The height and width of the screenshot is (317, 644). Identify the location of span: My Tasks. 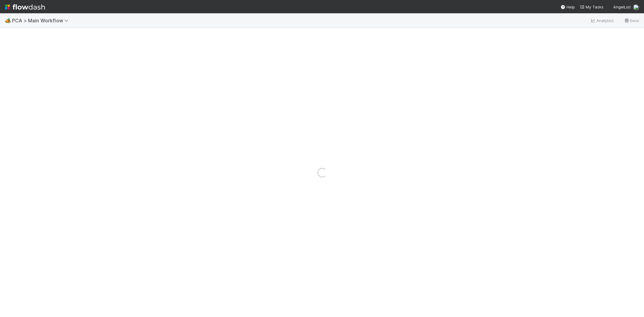
(592, 7).